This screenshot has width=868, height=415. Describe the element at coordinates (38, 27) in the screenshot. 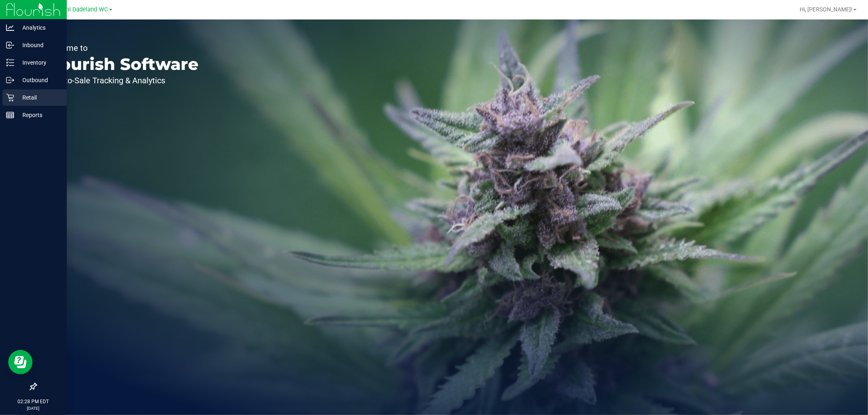

I see `p: Analytics` at that location.